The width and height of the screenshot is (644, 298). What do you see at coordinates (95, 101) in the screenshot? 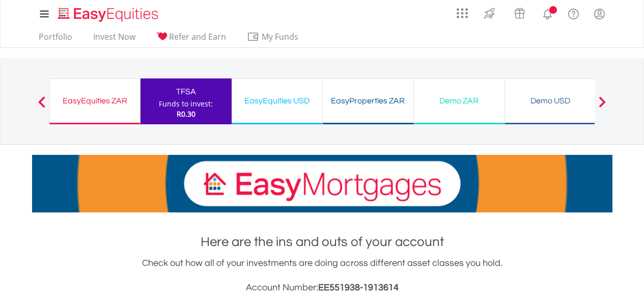
I see `div: EasyEquities ZAR` at bounding box center [95, 101].